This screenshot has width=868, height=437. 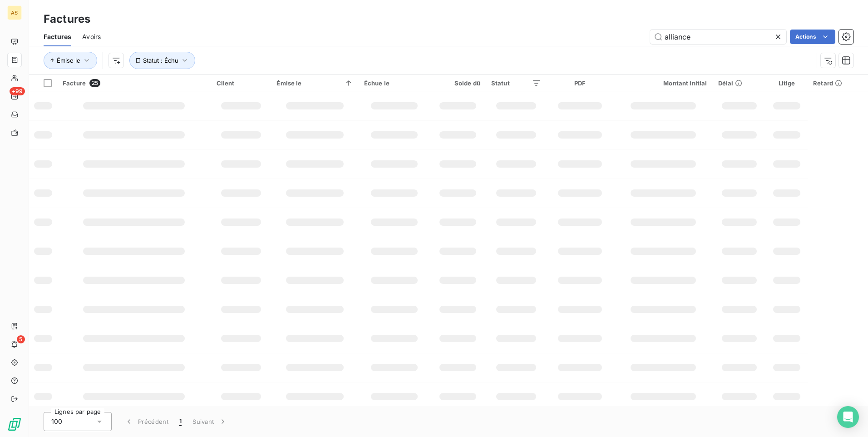 What do you see at coordinates (14, 96) in the screenshot?
I see `a: +99` at bounding box center [14, 96].